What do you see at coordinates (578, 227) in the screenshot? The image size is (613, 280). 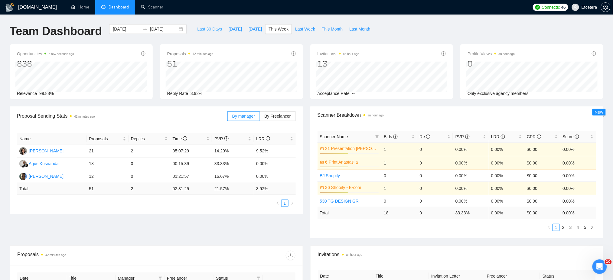 I see `li: 4` at bounding box center [578, 227].